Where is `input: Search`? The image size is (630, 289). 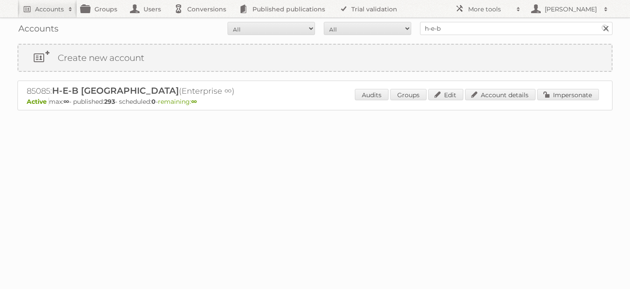
input: Search is located at coordinates (605, 28).